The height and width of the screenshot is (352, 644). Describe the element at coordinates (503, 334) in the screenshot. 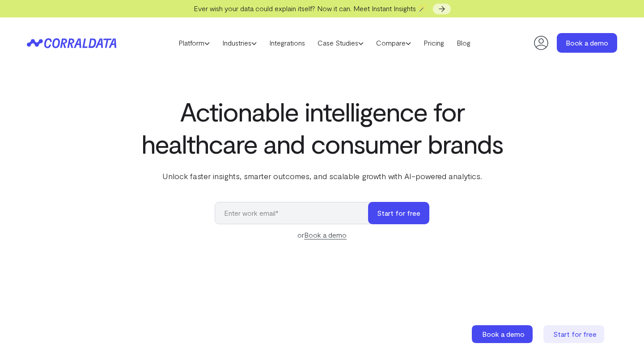

I see `span: Book a demo` at that location.